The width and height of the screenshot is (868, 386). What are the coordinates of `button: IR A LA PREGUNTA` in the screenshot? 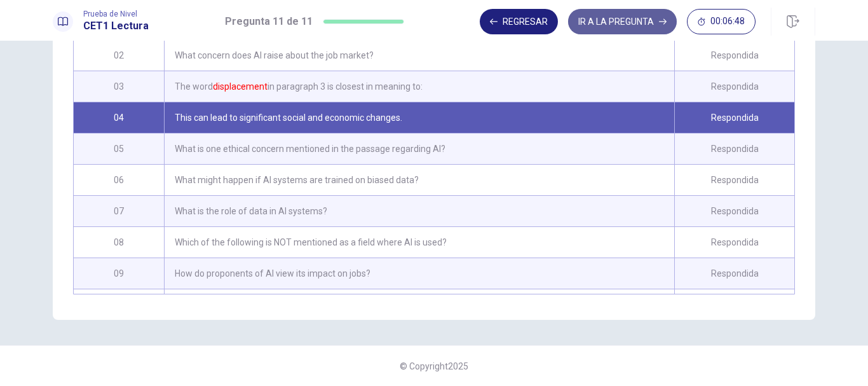 It's located at (622, 22).